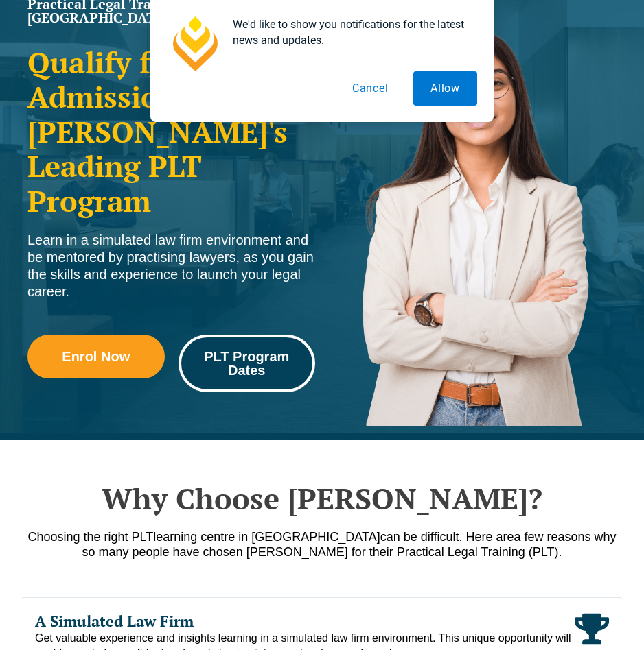  I want to click on a: Enrol Now, so click(96, 357).